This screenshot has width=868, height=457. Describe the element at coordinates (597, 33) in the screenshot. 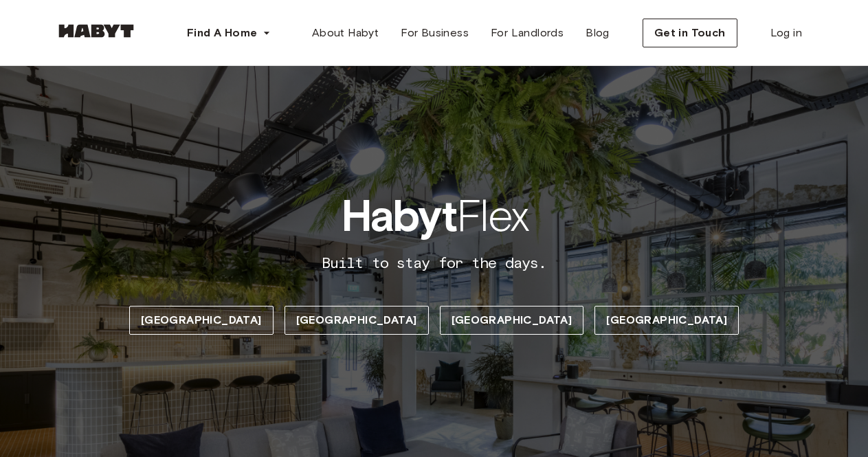

I see `span: Blog` at that location.